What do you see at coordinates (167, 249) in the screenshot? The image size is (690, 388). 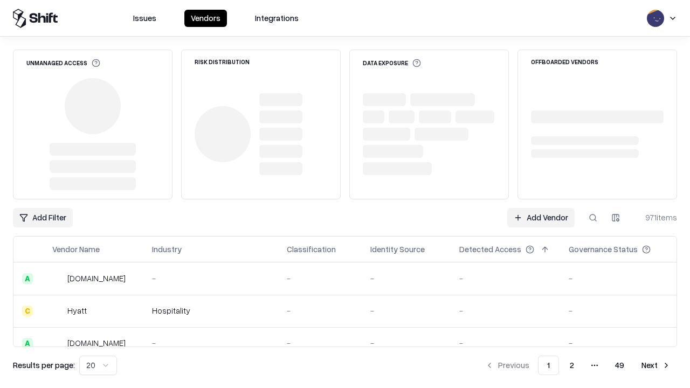 I see `div: Industry` at bounding box center [167, 249].